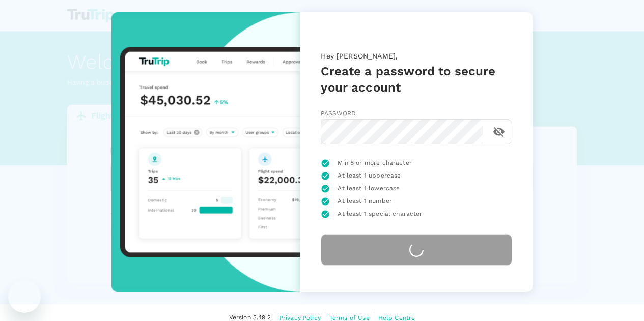 The width and height of the screenshot is (644, 321). What do you see at coordinates (380, 214) in the screenshot?
I see `span: At least 1 special character` at bounding box center [380, 214].